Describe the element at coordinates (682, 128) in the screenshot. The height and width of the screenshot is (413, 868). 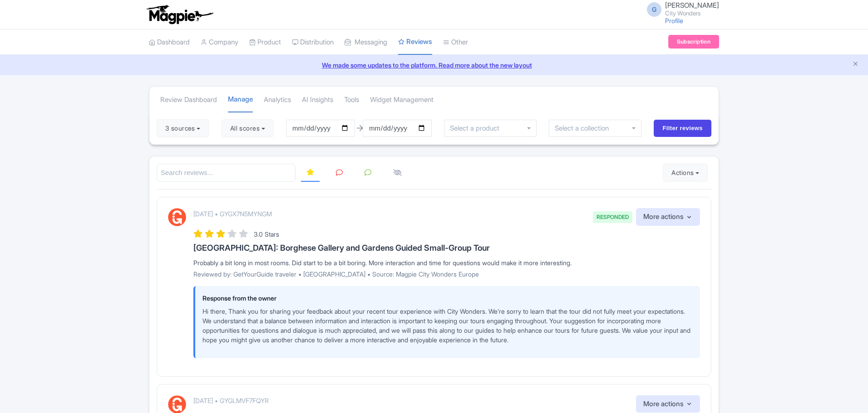
I see `input: Filter reviews` at that location.